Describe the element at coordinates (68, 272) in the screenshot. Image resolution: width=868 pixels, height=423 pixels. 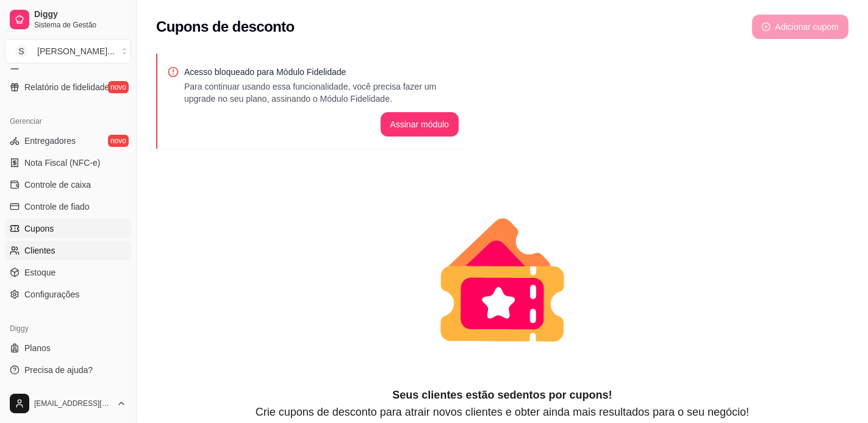
I see `a: Estoque` at that location.